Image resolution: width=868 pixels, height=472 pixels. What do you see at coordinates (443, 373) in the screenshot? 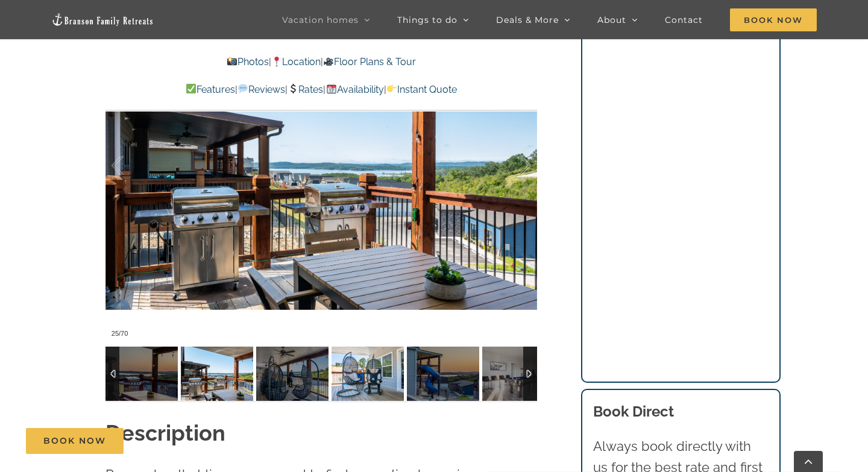
I see `img: 076-Skye-Retreat-Branson-Family-Retreats-Table-Rock-Lake-vacation-home-1406-scaled.jpg-nggid04252...` at bounding box center [443, 373].